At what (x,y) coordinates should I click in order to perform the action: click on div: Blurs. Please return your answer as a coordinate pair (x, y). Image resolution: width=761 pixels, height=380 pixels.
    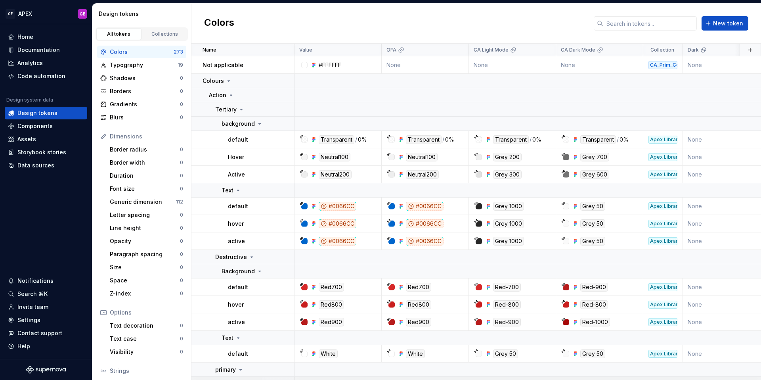
    Looking at the image, I should click on (145, 117).